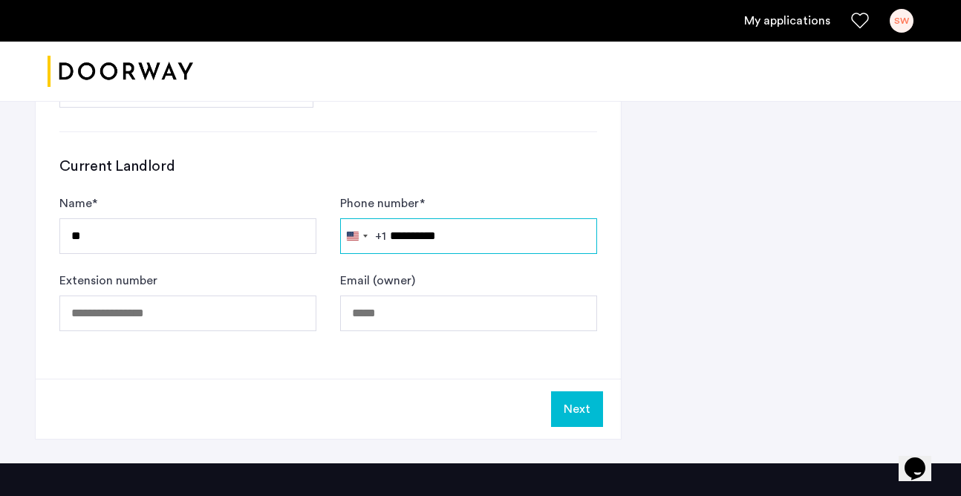 The width and height of the screenshot is (961, 496). Describe the element at coordinates (120, 71) in the screenshot. I see `img: logo` at that location.